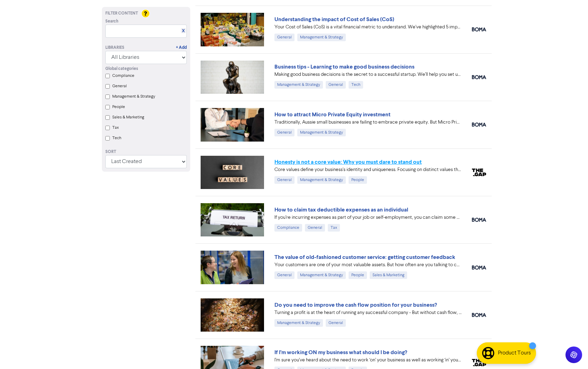 The height and width of the screenshot is (369, 588). I want to click on label: General, so click(120, 86).